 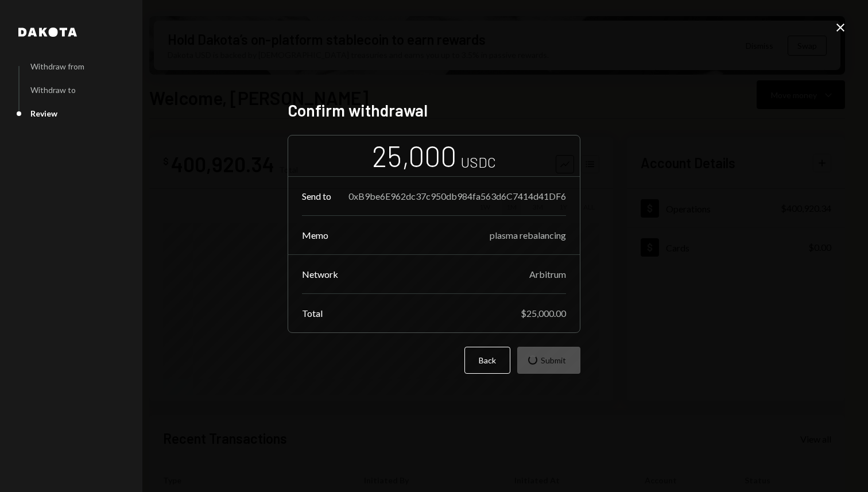 I want to click on div: $25,000.00, so click(x=543, y=313).